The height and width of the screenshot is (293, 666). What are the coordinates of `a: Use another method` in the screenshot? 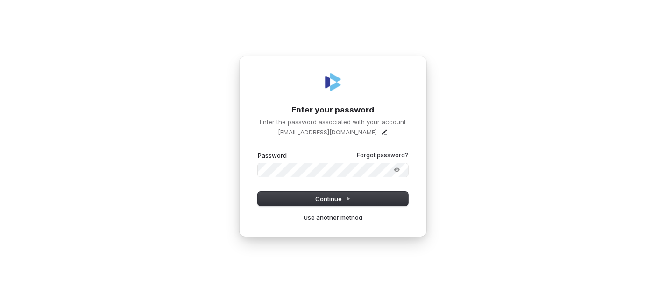 It's located at (333, 218).